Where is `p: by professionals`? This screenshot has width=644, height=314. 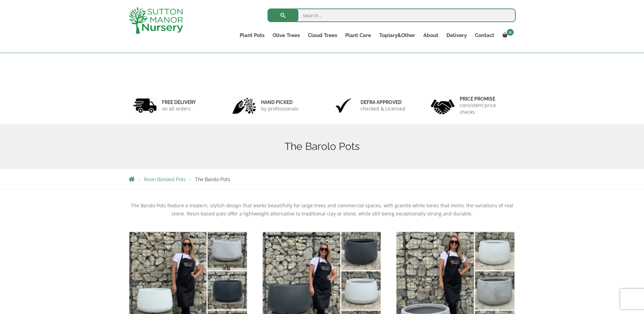
p: by professionals is located at coordinates (280, 109).